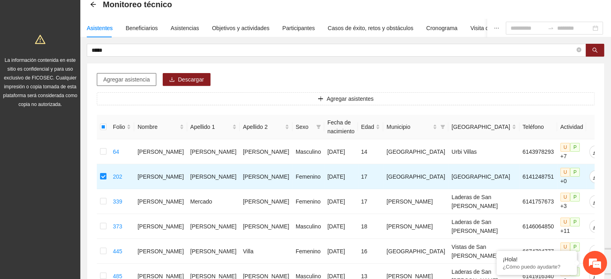 This screenshot has width=611, height=279. Describe the element at coordinates (304, 127) in the screenshot. I see `span: Sexo` at that location.